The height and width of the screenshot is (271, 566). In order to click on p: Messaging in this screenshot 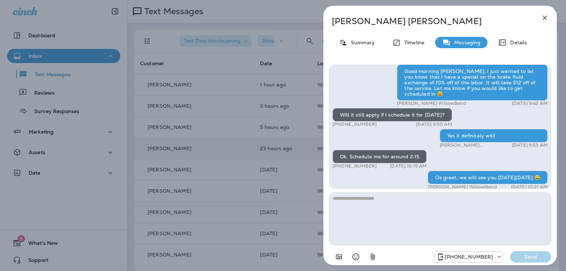, I will do `click(466, 42)`.